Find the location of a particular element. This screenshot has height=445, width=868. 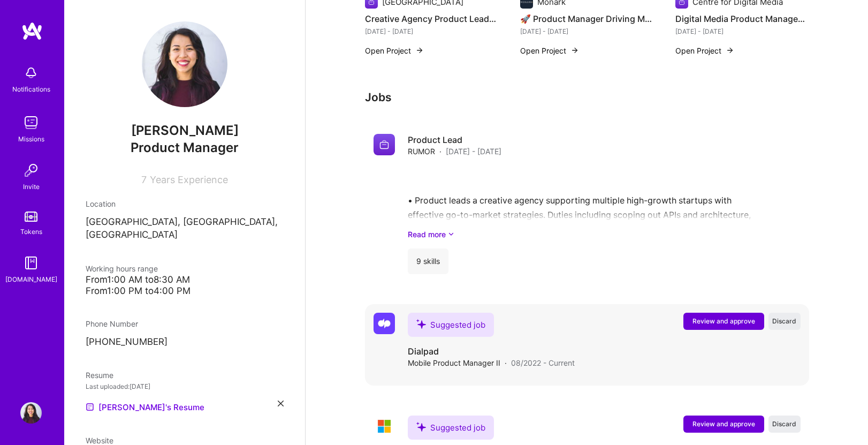

img: bell is located at coordinates (31, 73).